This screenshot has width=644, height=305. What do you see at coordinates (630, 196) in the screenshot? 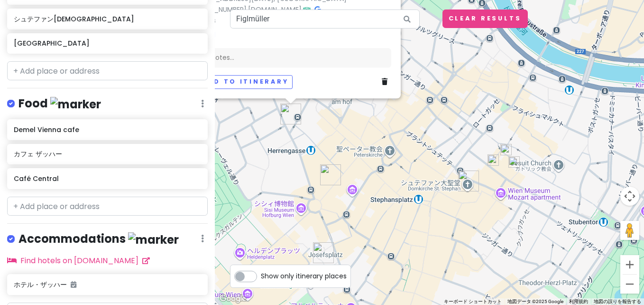
I see `button: 地図のカメラ コントロール` at bounding box center [630, 196].